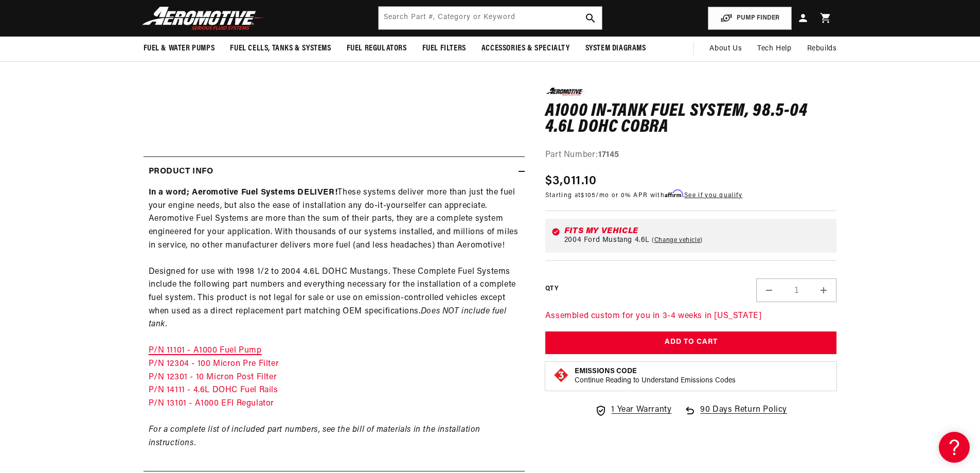  Describe the element at coordinates (377, 49) in the screenshot. I see `summary: Fuel Regulators` at that location.